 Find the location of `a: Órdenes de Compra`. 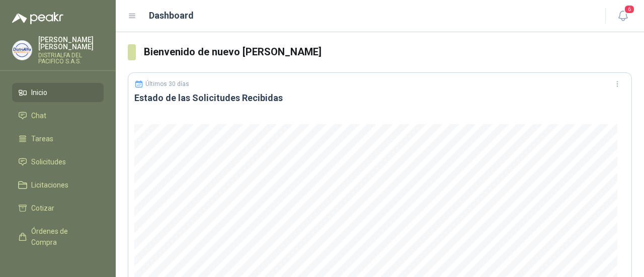

a: Órdenes de Compra is located at coordinates (58, 237).